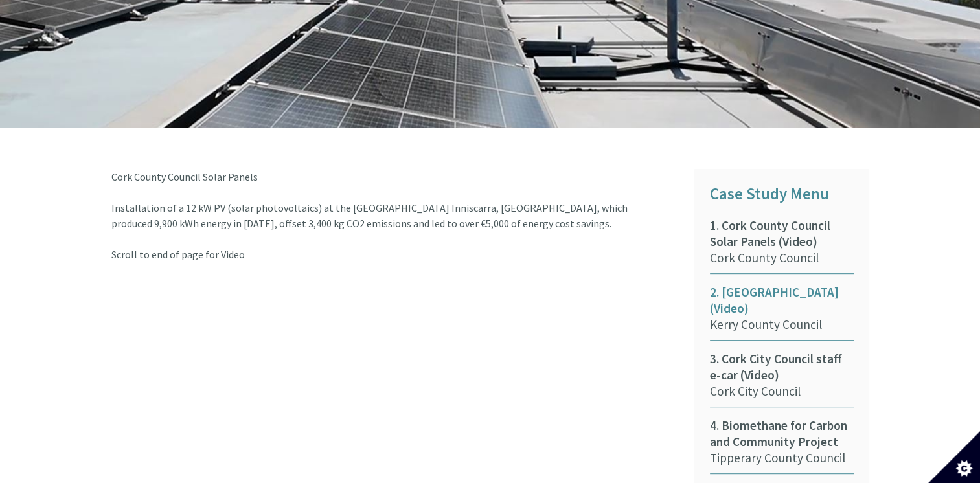  I want to click on span: 1. Cork County Council Solar Panels (Video), so click(782, 234).